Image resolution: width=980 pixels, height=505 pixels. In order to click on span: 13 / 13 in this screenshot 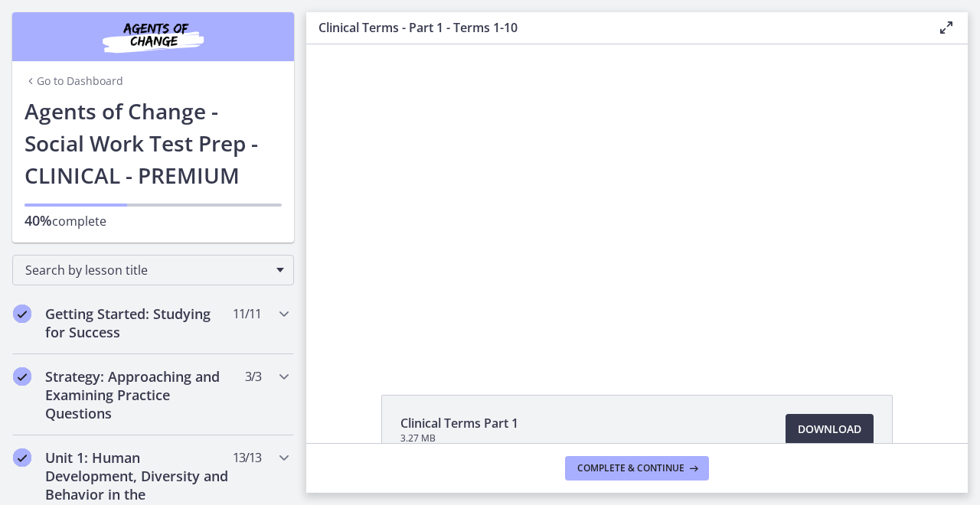, I will do `click(247, 458)`.